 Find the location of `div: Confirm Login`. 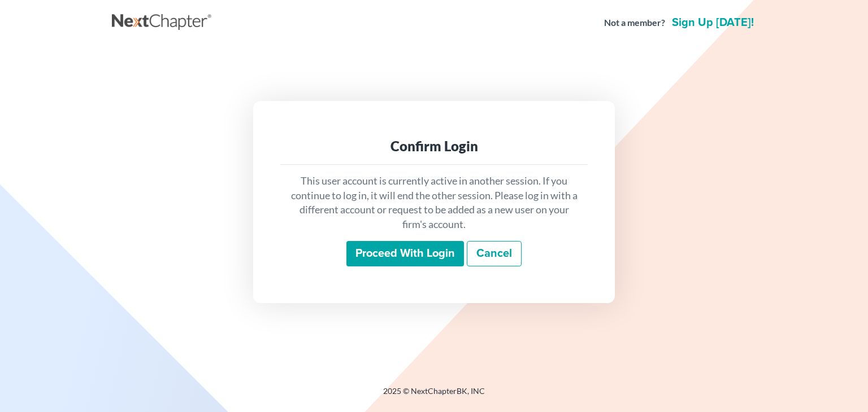

div: Confirm Login is located at coordinates (434, 146).